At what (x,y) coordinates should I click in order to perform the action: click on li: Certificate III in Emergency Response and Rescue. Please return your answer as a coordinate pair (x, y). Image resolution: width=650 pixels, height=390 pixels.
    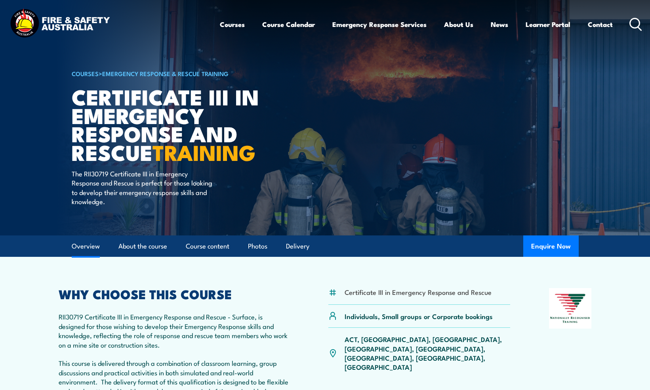
    Looking at the image, I should click on (418, 292).